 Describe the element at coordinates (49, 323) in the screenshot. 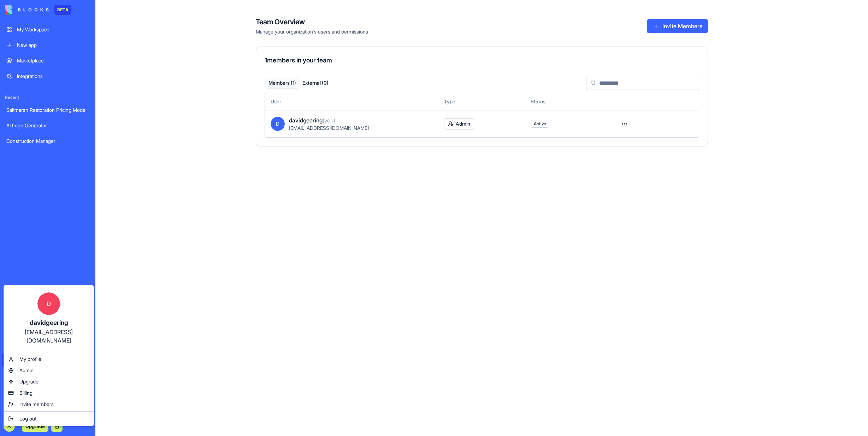

I see `div: davidgeering` at that location.